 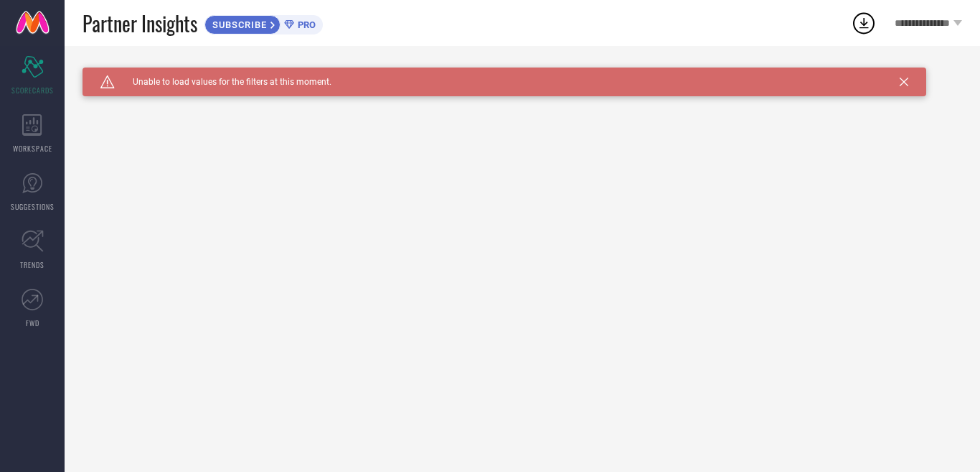 I want to click on div: Open download list, so click(x=864, y=23).